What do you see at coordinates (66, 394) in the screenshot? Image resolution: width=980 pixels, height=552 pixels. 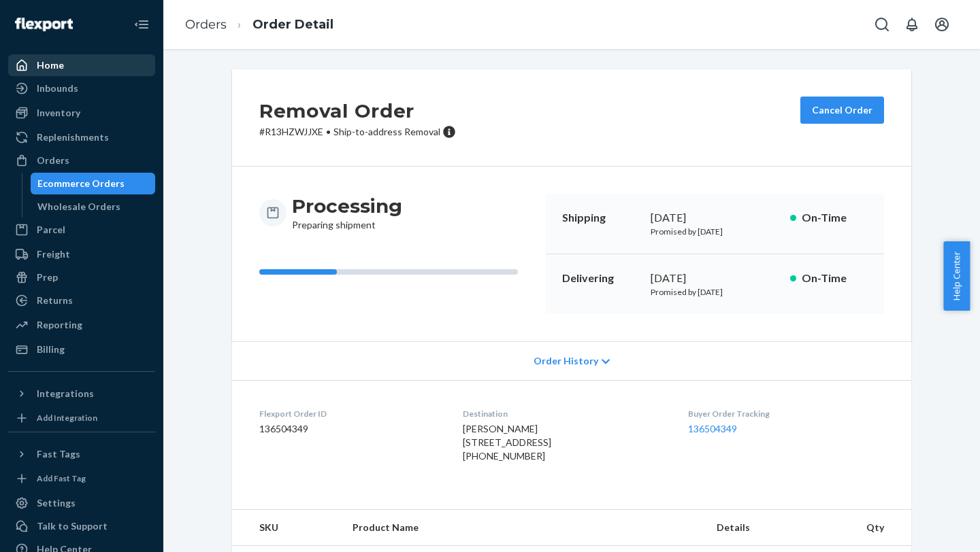 I see `div: Integrations` at bounding box center [66, 394].